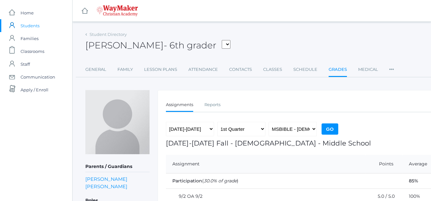 The image size is (431, 201). Describe the element at coordinates (30, 26) in the screenshot. I see `span: Students` at that location.